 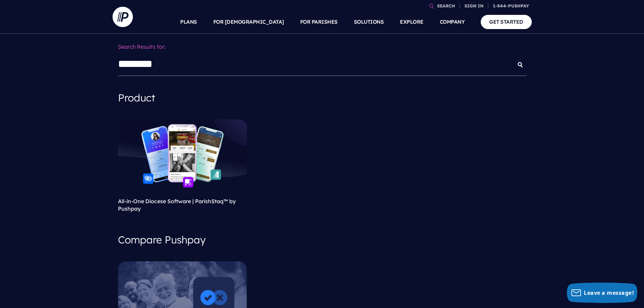 What do you see at coordinates (369, 22) in the screenshot?
I see `a: SOLUTIONS` at bounding box center [369, 22].